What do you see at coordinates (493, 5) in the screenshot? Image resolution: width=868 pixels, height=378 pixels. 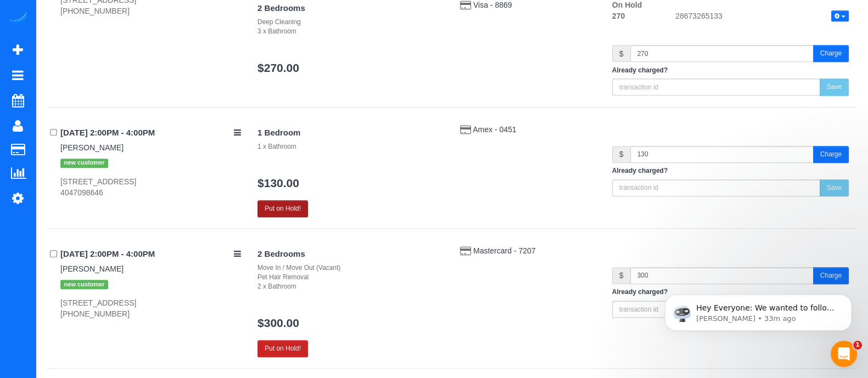 I see `a: Visa - 8869` at bounding box center [493, 5].